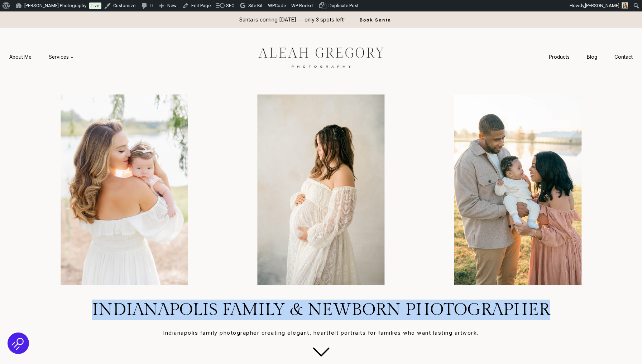 The width and height of the screenshot is (642, 364). Describe the element at coordinates (592, 57) in the screenshot. I see `a: Blog` at that location.